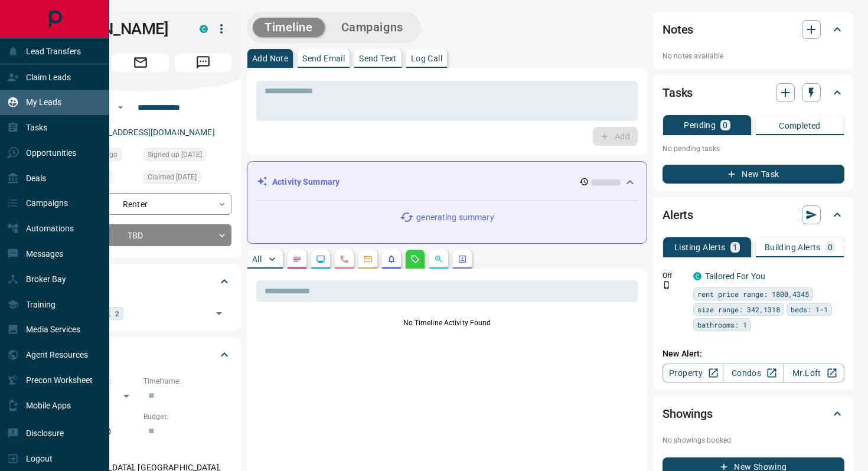 This screenshot has height=471, width=868. I want to click on svg: Agent Actions, so click(462, 259).